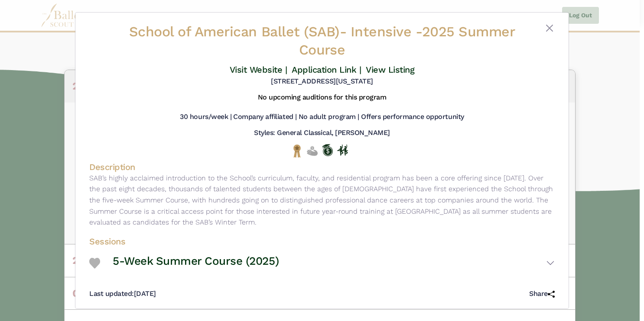  Describe the element at coordinates (94, 264) in the screenshot. I see `img: Heart` at that location.